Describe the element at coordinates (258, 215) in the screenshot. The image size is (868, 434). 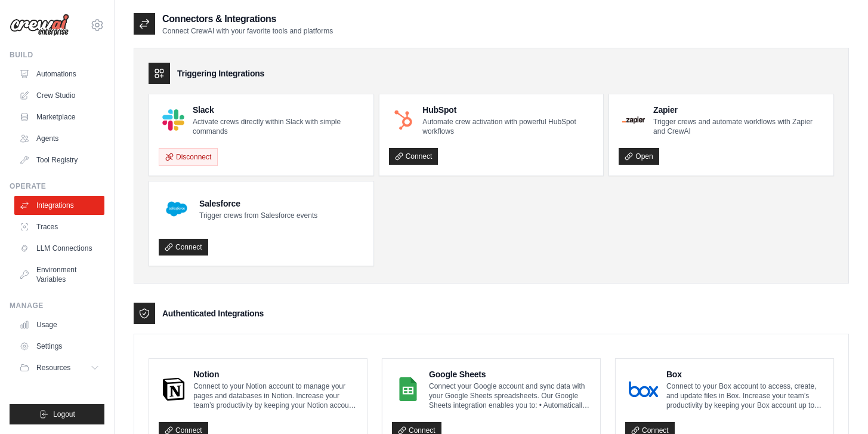
I see `p: Trigger crews from Salesforce events` at that location.